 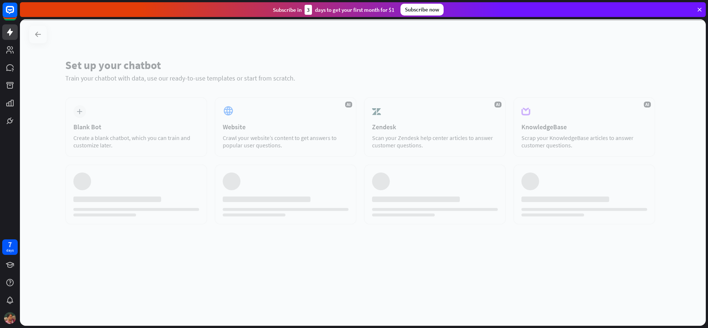 What do you see at coordinates (308, 10) in the screenshot?
I see `div: 3` at bounding box center [308, 10].